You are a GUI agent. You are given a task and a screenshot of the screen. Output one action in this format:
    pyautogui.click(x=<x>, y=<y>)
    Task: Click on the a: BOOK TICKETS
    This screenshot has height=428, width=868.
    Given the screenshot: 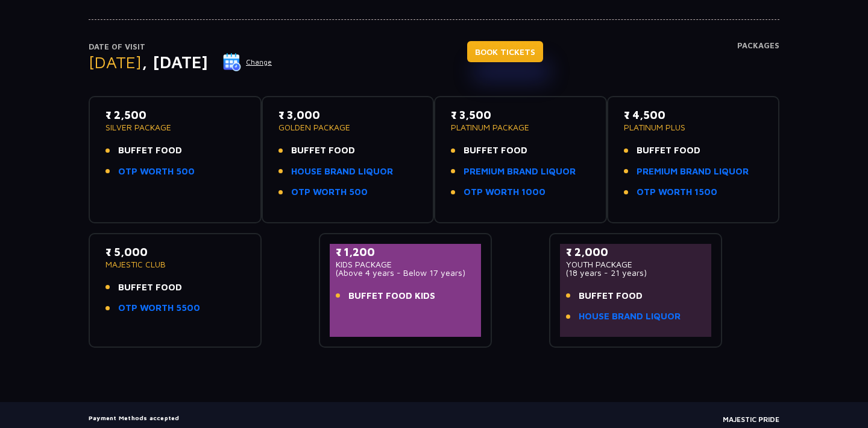 What is the action you would take?
    pyautogui.click(x=505, y=51)
    